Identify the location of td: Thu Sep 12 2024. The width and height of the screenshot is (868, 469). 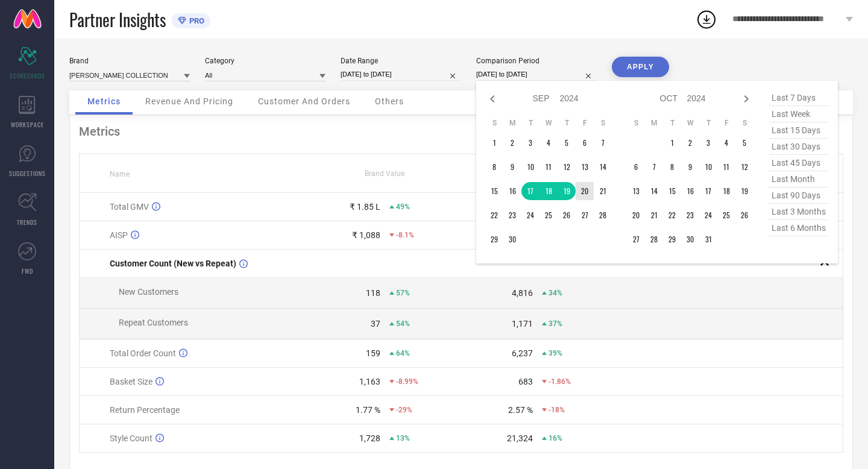
(567, 167).